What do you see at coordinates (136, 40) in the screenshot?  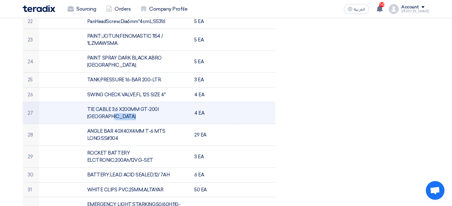 I see `td: PAINT;JOTUN;FENOMASTIC 1154 / 1LZMAWSMA` at bounding box center [136, 40].